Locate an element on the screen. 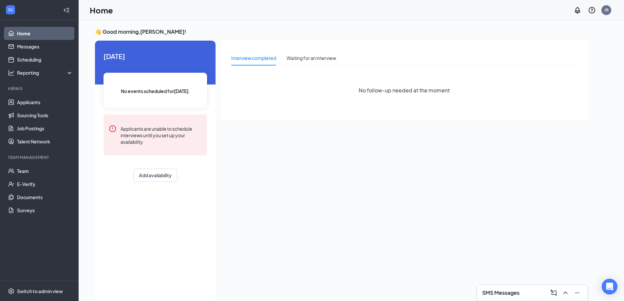 This screenshot has height=301, width=624. button: ComposeMessage is located at coordinates (554, 293).